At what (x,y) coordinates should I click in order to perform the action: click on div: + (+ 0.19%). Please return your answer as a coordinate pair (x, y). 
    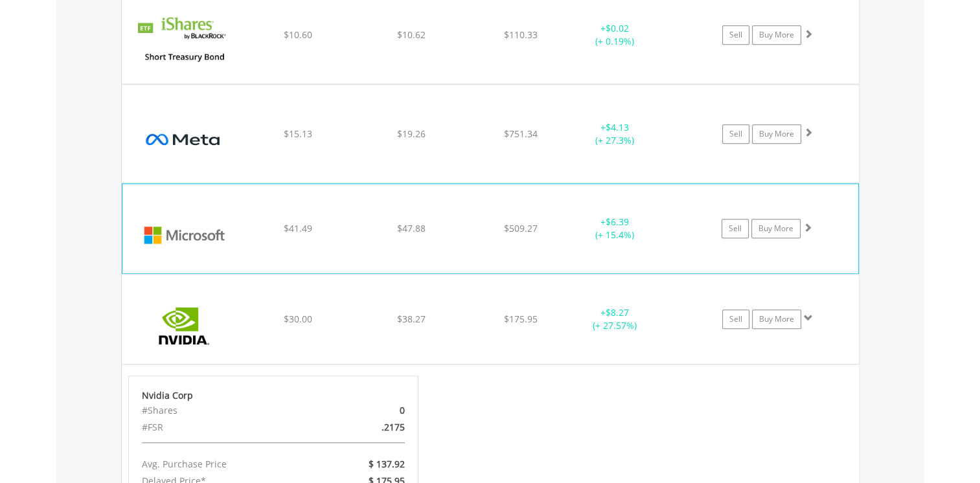
    Looking at the image, I should click on (615, 35).